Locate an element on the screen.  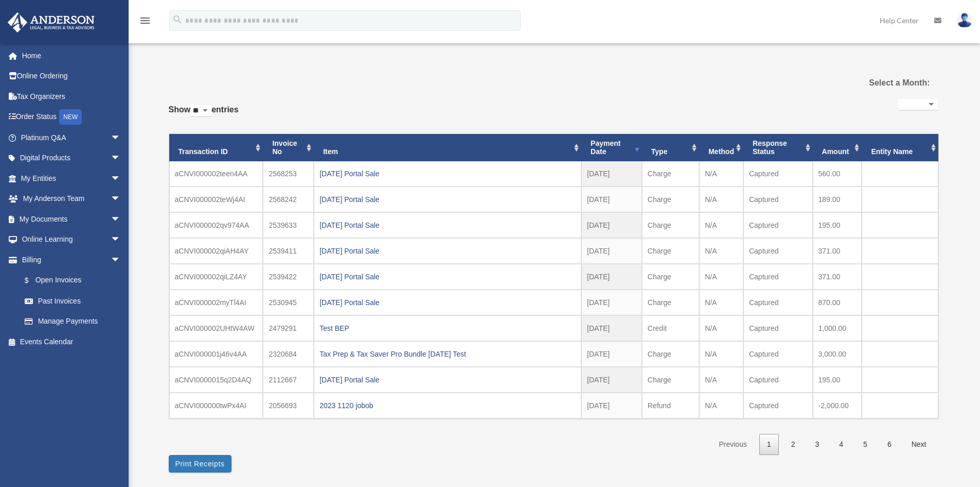
a: Events Calendar is located at coordinates (71, 341).